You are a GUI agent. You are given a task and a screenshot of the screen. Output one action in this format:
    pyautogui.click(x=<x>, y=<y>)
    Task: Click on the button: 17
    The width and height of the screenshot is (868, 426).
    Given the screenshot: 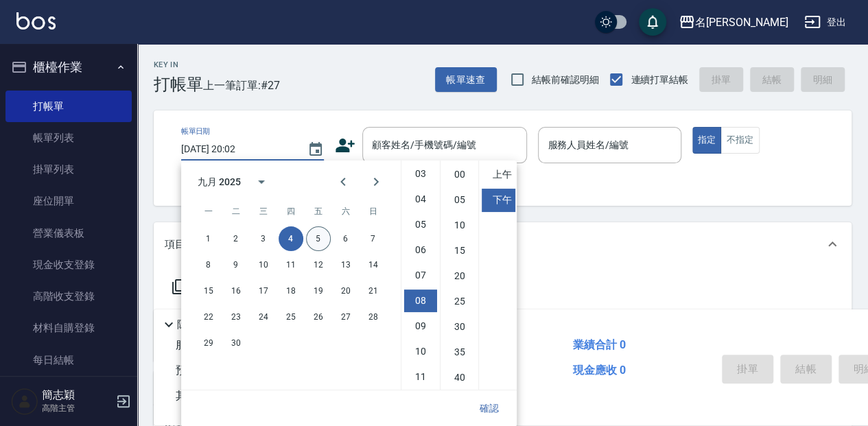 What is the action you would take?
    pyautogui.click(x=264, y=291)
    